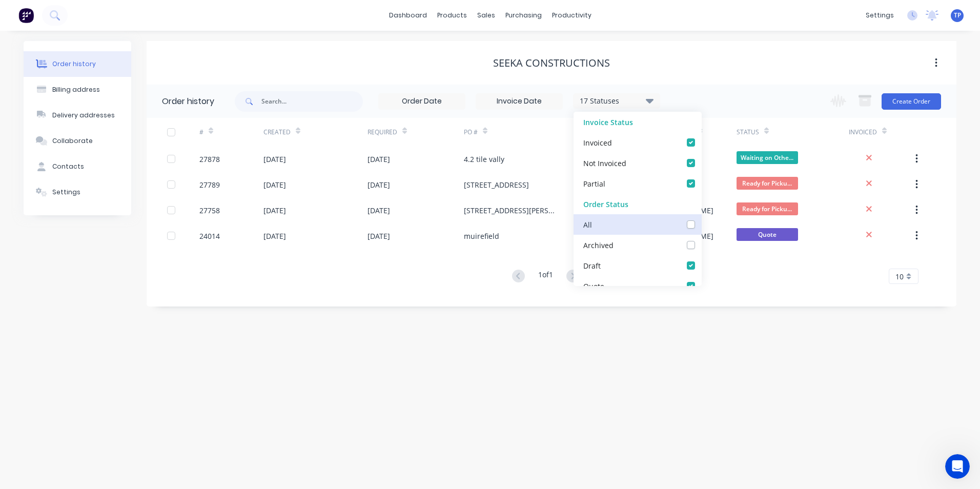 The height and width of the screenshot is (489, 980). What do you see at coordinates (452, 16) in the screenshot?
I see `div: products` at bounding box center [452, 16].